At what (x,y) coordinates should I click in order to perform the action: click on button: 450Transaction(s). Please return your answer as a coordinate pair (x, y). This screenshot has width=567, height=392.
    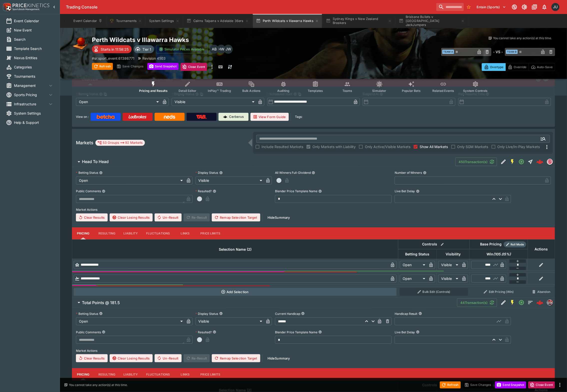
    Looking at the image, I should click on (476, 162).